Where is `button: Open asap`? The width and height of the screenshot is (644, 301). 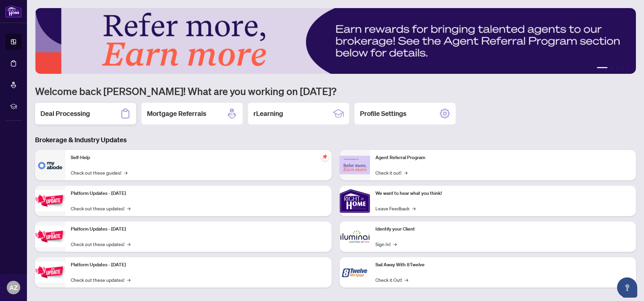
button: Open asap is located at coordinates (627, 287).